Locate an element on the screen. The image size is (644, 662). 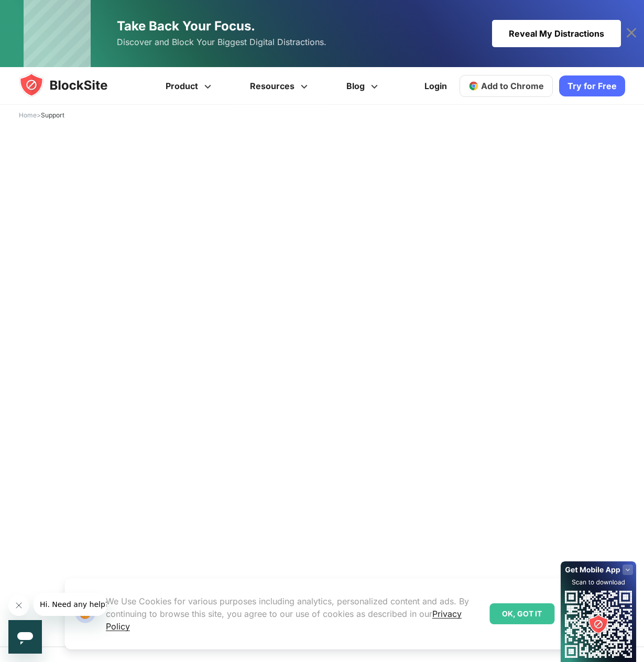
img: chrome-icon.svg is located at coordinates (474, 86).